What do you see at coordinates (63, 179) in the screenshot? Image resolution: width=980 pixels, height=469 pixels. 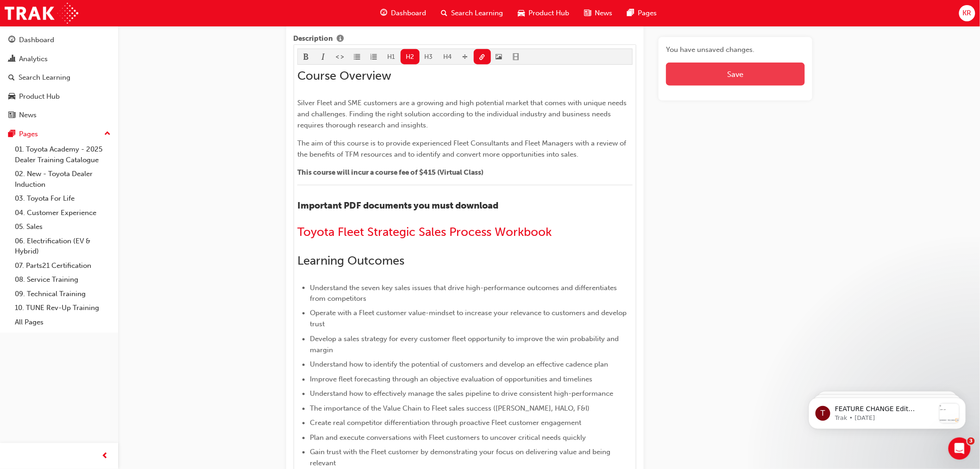 I see `a: 02. New - Toyota Dealer Induction` at bounding box center [63, 179].